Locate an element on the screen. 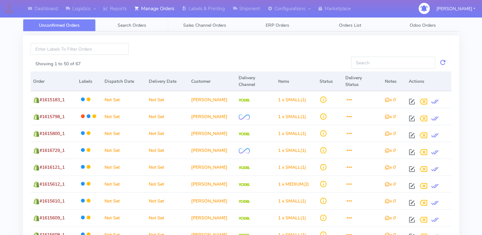 This screenshot has height=235, width=482. th: Customer is located at coordinates (212, 81).